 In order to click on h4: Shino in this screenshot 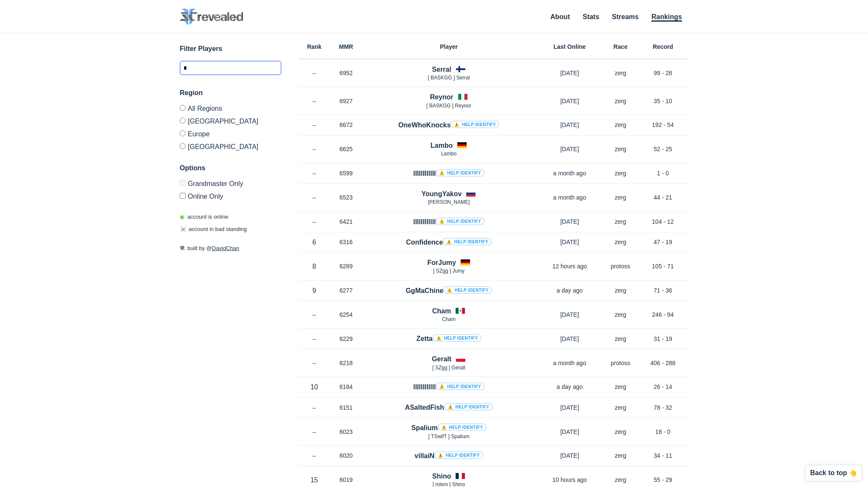, I will do `click(442, 476)`.